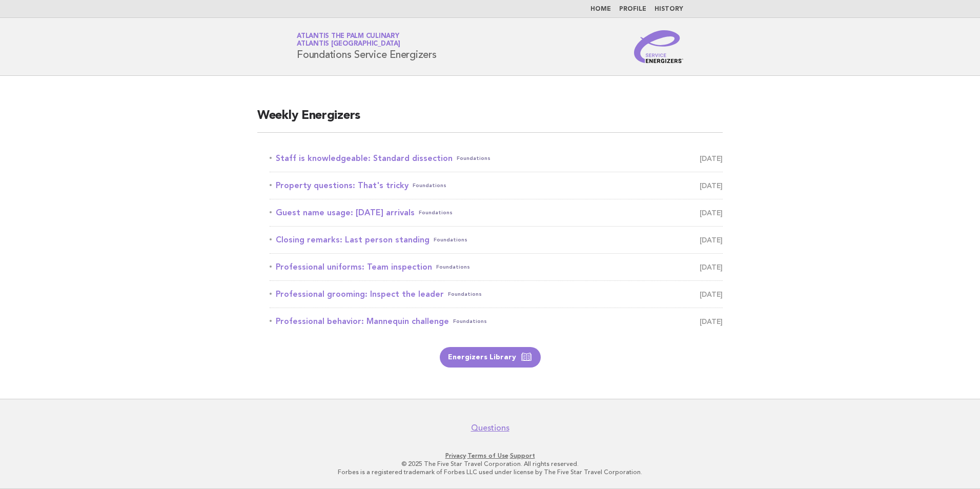 The image size is (980, 489). I want to click on p: Forbes is a registered trademark of Forbes LLC used under license by The Five Star Travel Corpora..., so click(490, 472).